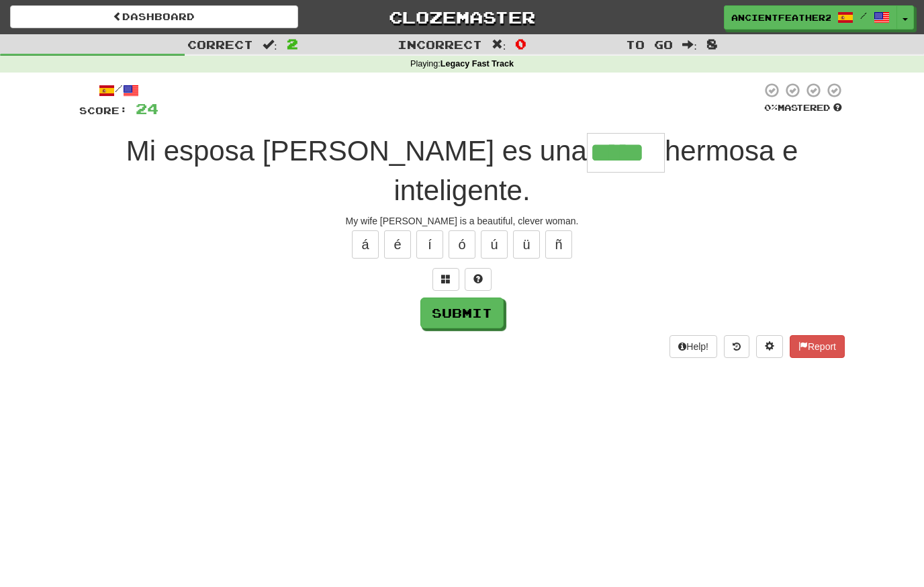 The image size is (924, 587). Describe the element at coordinates (220, 45) in the screenshot. I see `span: Correct` at that location.